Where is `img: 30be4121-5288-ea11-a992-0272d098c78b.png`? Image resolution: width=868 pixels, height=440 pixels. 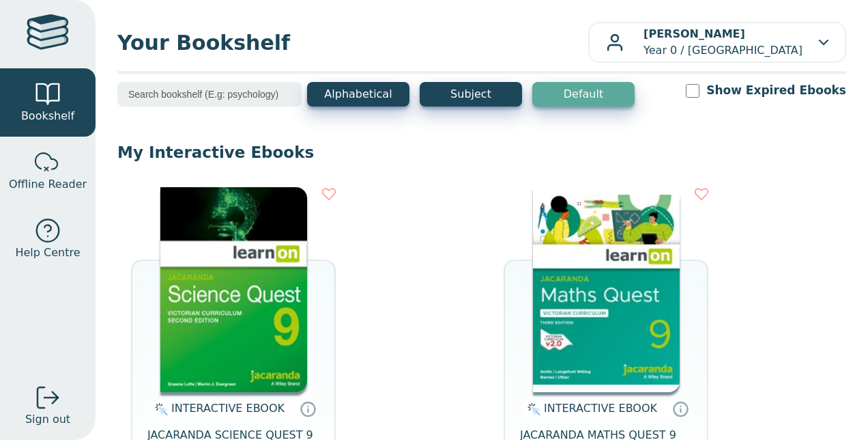 img: 30be4121-5288-ea11-a992-0272d098c78b.png is located at coordinates (234, 290).